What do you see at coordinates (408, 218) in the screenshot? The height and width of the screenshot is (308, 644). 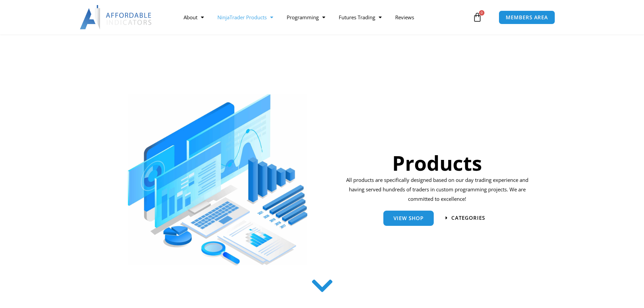 I see `span: View Shop` at bounding box center [408, 218].